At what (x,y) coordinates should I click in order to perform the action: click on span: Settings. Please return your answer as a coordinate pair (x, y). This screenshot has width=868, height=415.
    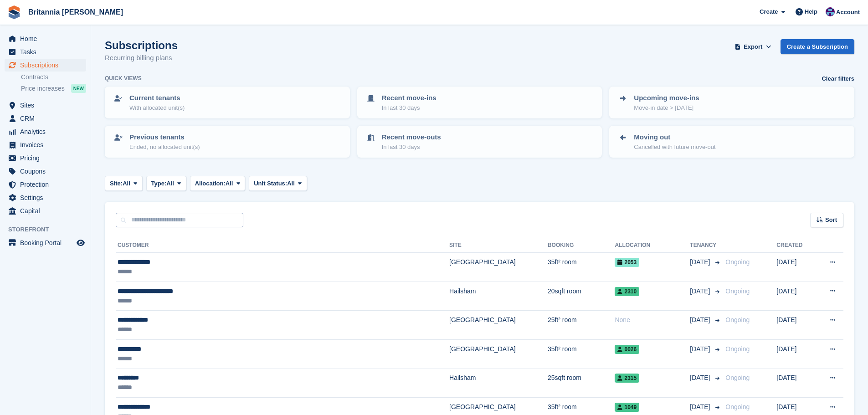
    Looking at the image, I should click on (48, 198).